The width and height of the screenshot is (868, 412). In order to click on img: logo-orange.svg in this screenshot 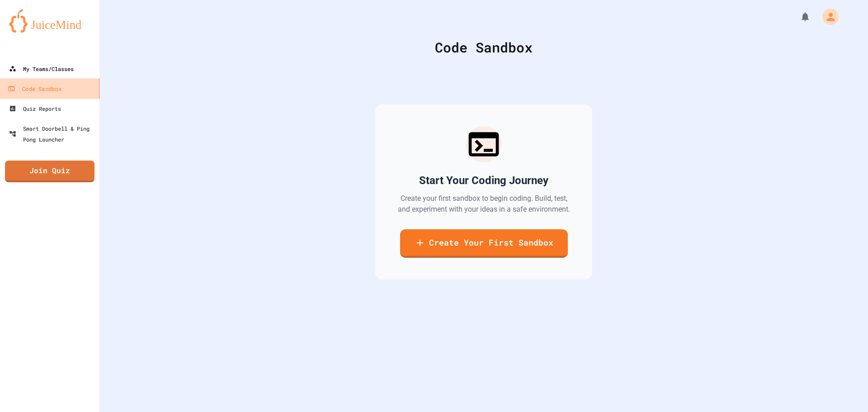, I will do `click(50, 21)`.